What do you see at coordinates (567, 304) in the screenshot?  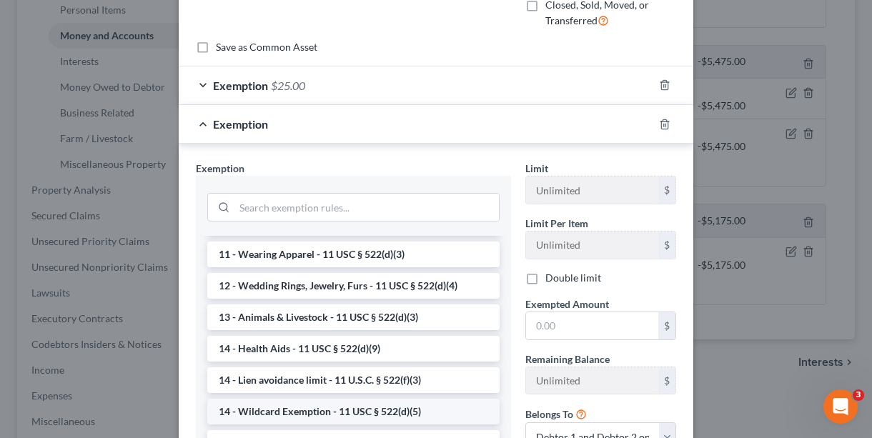 I see `span: Exempted Amount` at bounding box center [567, 304].